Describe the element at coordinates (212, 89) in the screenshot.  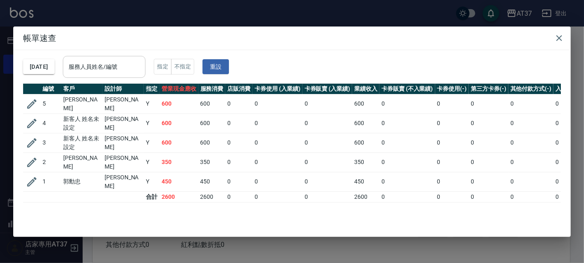
I see `th: 服務消費` at that location.